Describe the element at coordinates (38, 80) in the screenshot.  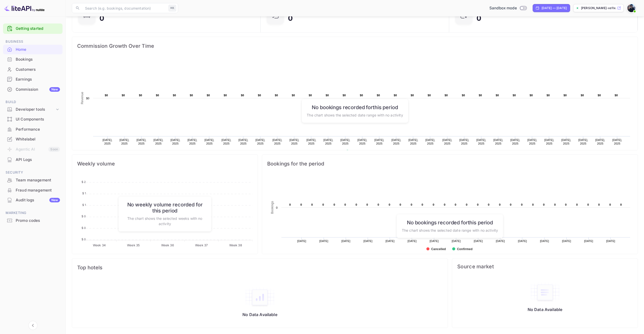
I see `div: Earnings` at that location.